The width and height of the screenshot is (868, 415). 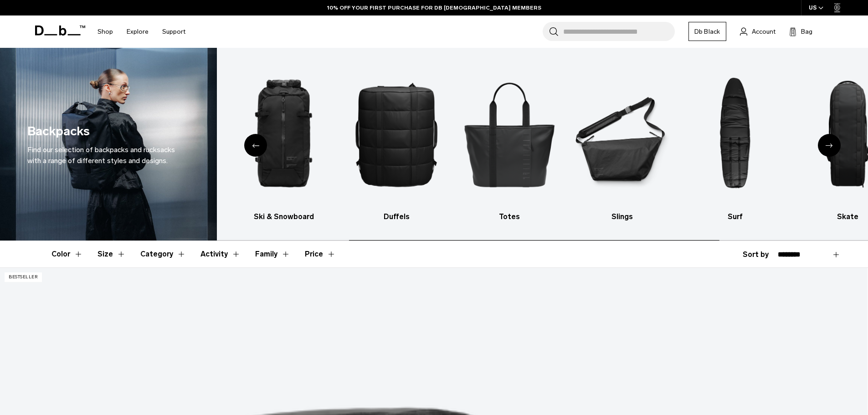 I want to click on h3: Duffels, so click(x=396, y=217).